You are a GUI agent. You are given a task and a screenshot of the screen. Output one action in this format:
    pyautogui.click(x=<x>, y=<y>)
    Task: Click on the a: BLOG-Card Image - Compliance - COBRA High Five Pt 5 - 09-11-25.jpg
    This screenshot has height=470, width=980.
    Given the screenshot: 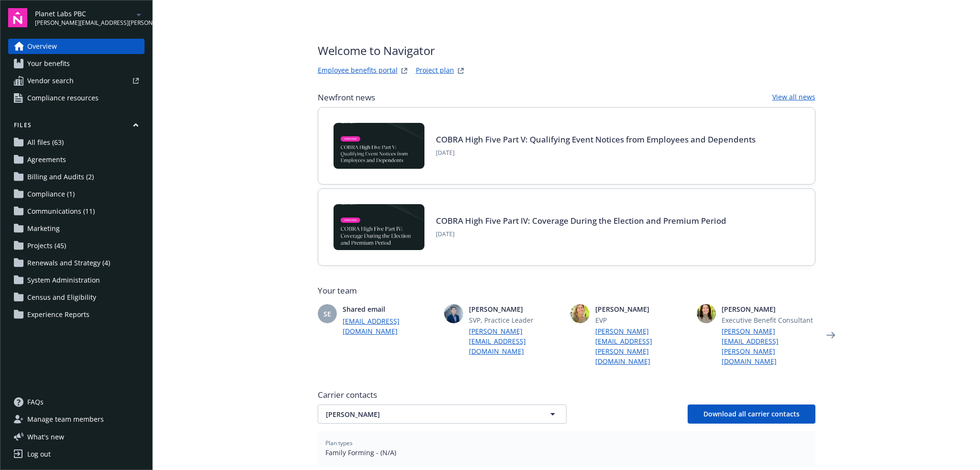 What is the action you would take?
    pyautogui.click(x=379, y=146)
    